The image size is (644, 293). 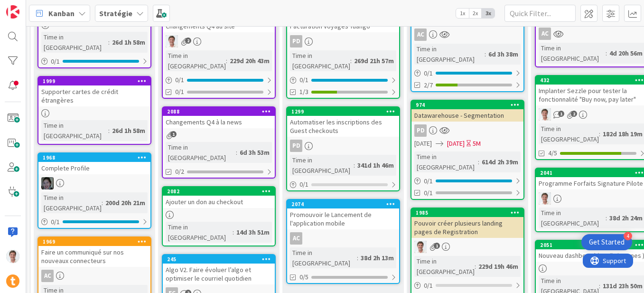 What do you see at coordinates (218, 122) in the screenshot?
I see `div: Changements Q4 à la news` at bounding box center [218, 122].